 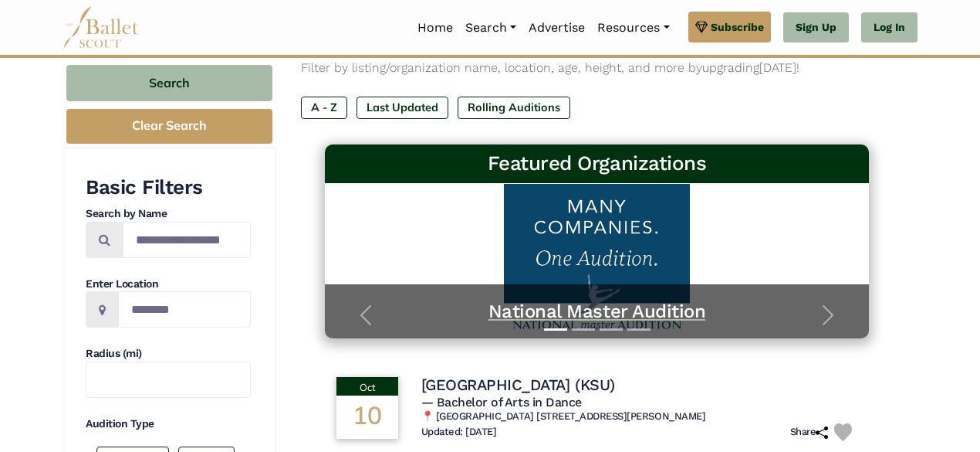 What do you see at coordinates (436, 28) in the screenshot?
I see `a: Home` at bounding box center [436, 28].